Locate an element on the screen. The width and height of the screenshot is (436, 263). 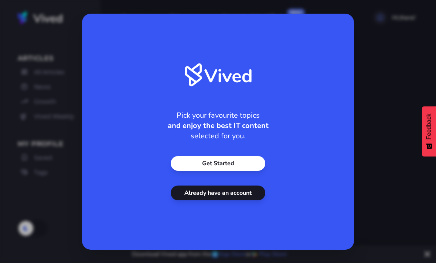
img: Vived is located at coordinates (218, 75).